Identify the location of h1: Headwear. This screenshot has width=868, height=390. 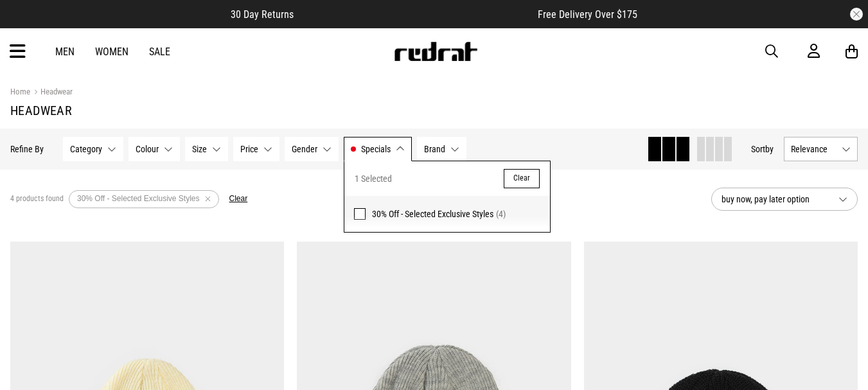
(434, 111).